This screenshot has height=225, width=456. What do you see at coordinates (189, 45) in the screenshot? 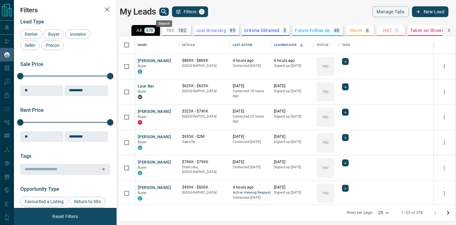
I see `div: Details` at bounding box center [189, 45].